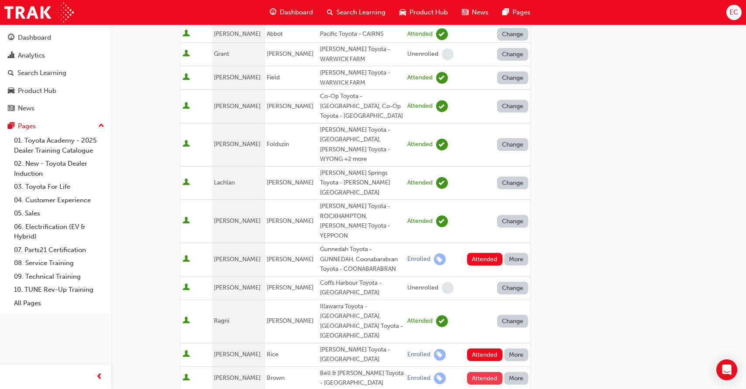 This screenshot has height=389, width=746. Describe the element at coordinates (275, 34) in the screenshot. I see `span: Abbot` at that location.